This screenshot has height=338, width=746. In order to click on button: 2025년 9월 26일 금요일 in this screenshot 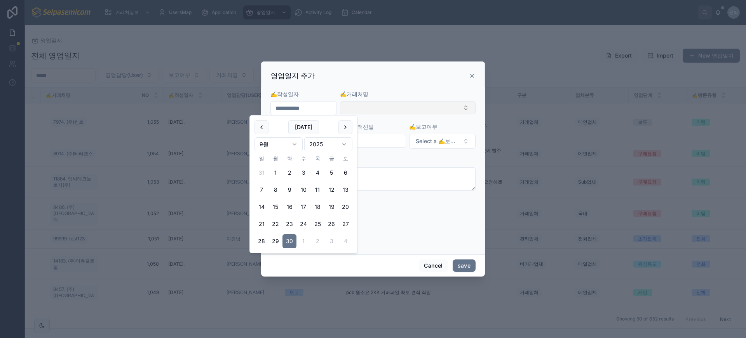, I will do `click(332, 224)`.